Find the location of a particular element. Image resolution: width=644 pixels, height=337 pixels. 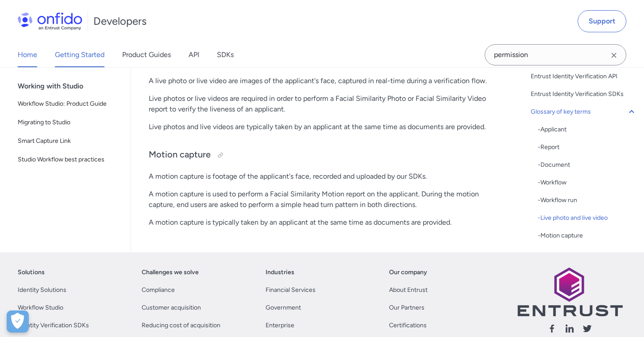

a: Our Partners is located at coordinates (407, 308).